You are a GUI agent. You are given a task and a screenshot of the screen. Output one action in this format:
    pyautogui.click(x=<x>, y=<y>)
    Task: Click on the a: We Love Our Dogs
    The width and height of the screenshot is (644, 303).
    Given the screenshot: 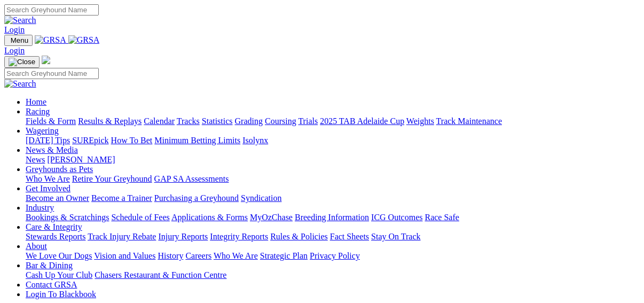 What is the action you would take?
    pyautogui.click(x=59, y=255)
    